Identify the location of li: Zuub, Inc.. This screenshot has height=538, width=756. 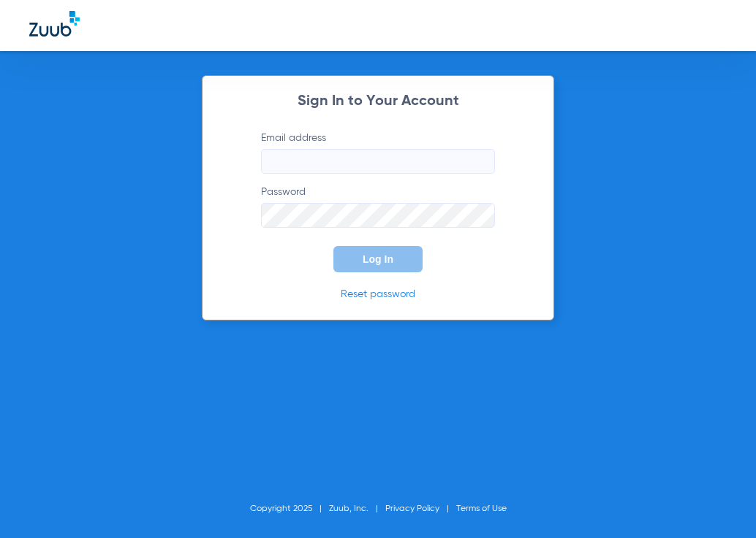
(357, 509).